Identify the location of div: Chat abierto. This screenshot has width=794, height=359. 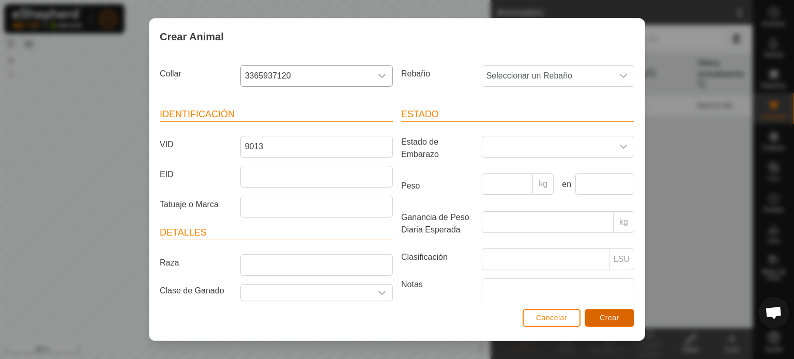
(773, 313).